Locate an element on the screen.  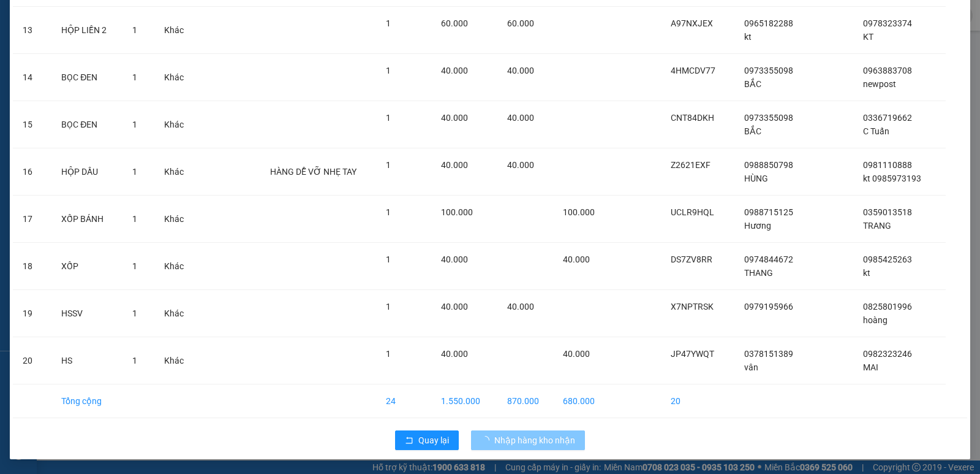
span: 0336719662 is located at coordinates (887, 117).